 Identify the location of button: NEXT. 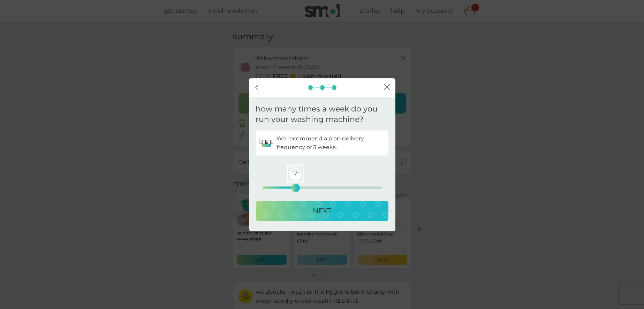
(322, 211).